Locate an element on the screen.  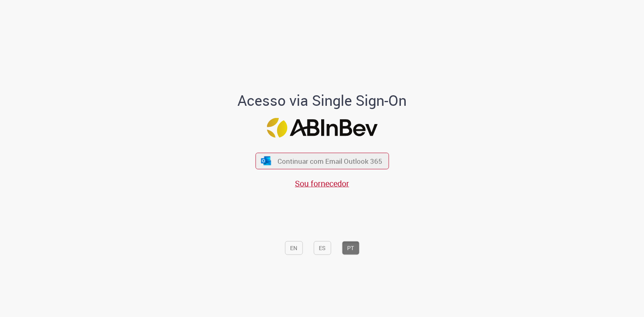
button: EN is located at coordinates (294, 248).